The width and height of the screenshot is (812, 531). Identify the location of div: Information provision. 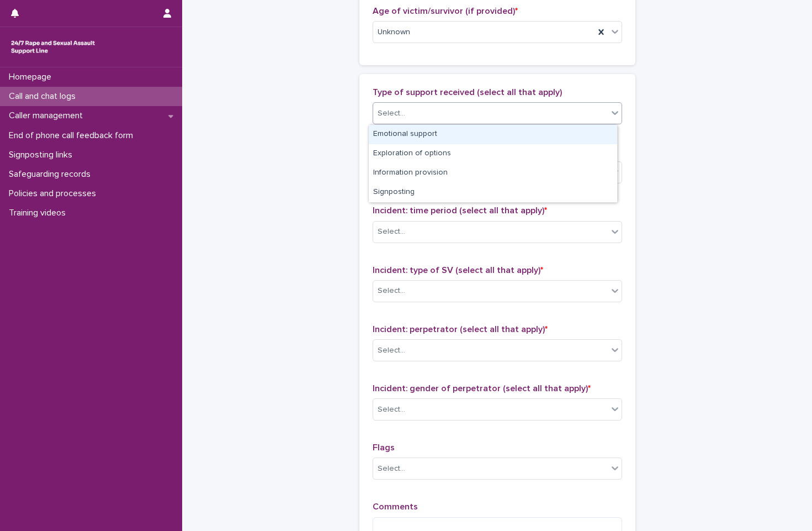
(493, 173).